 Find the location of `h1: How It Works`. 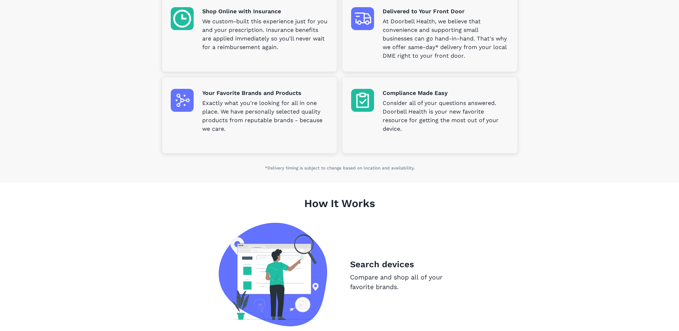

h1: How It Works is located at coordinates (340, 210).